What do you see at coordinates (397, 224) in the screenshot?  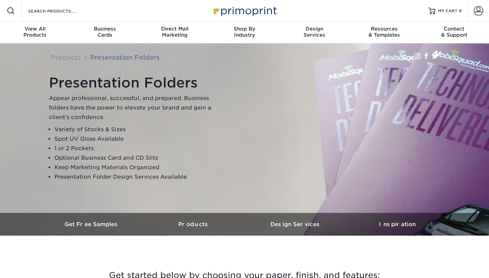 I see `h3: Inspiration` at bounding box center [397, 224].